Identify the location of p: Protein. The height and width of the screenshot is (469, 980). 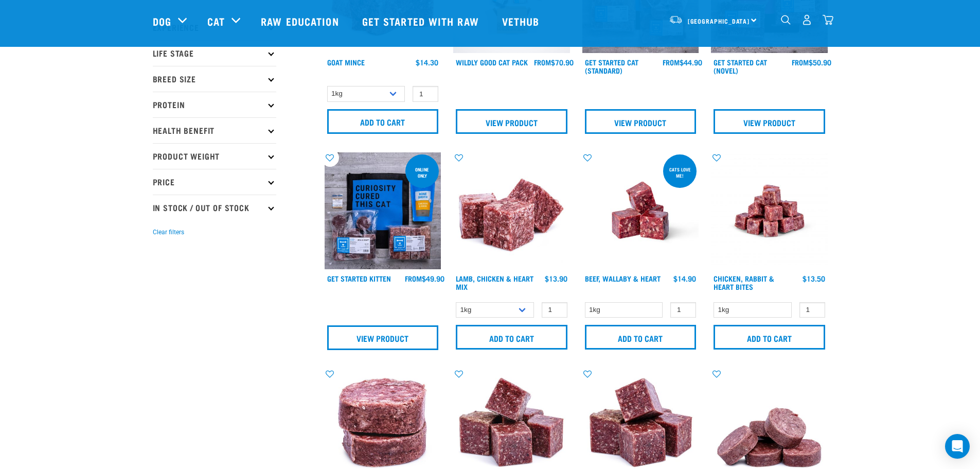
(215, 105).